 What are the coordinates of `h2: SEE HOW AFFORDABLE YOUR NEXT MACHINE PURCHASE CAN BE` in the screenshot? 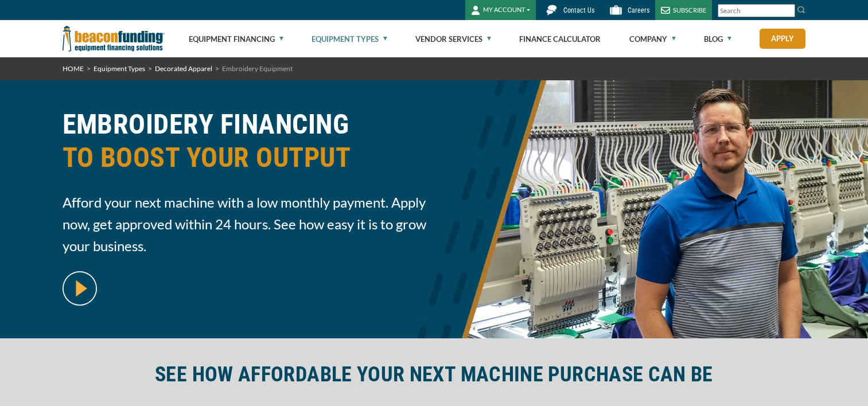 It's located at (434, 375).